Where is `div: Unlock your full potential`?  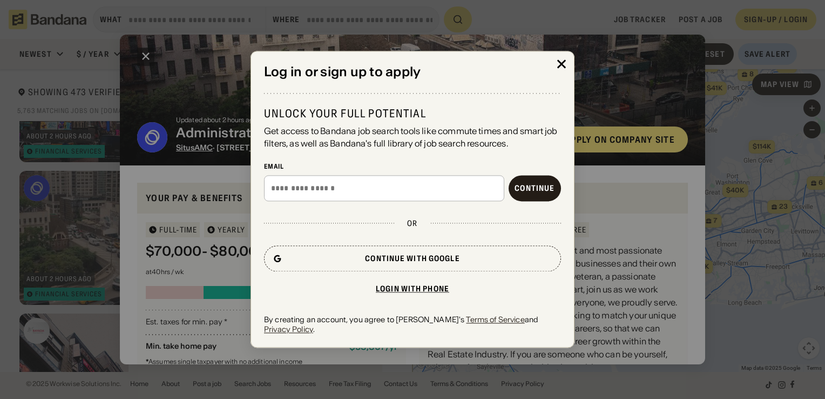
div: Unlock your full potential is located at coordinates (413, 114).